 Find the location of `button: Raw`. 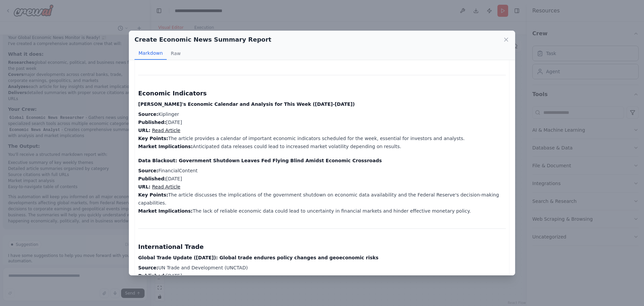

button: Raw is located at coordinates (175, 54).